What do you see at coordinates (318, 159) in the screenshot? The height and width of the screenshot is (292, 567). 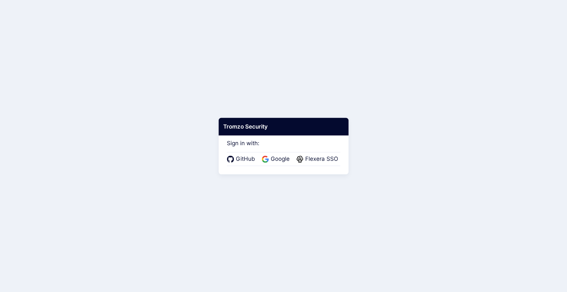 I see `a: Flexera SSO` at bounding box center [318, 159].